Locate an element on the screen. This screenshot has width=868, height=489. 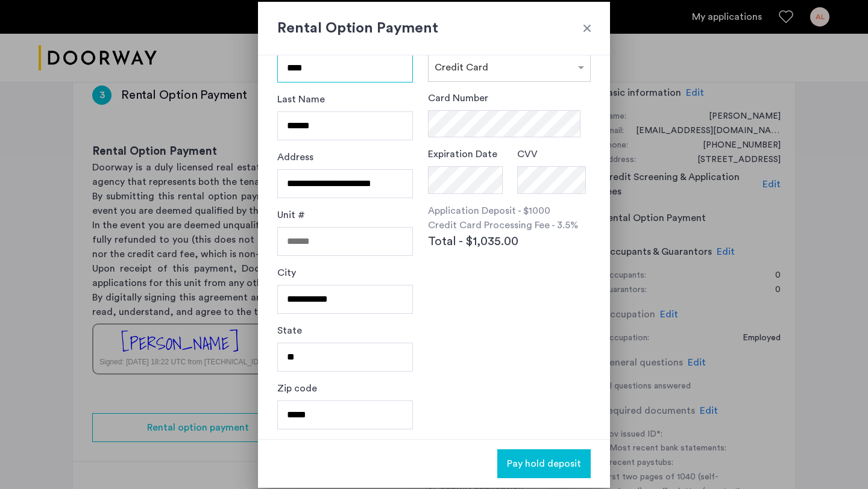
label: CVV is located at coordinates (527, 154).